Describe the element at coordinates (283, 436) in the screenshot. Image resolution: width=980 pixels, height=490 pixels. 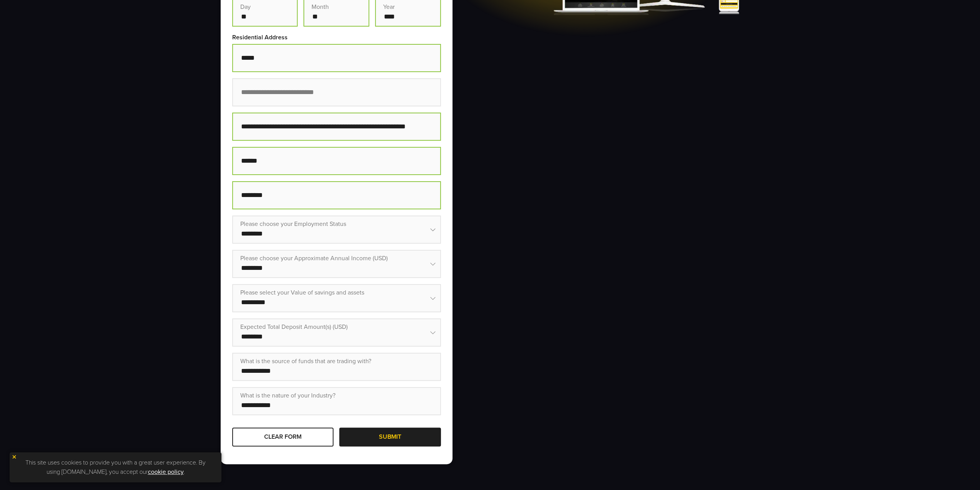
I see `a: CLEAR FORM` at that location.